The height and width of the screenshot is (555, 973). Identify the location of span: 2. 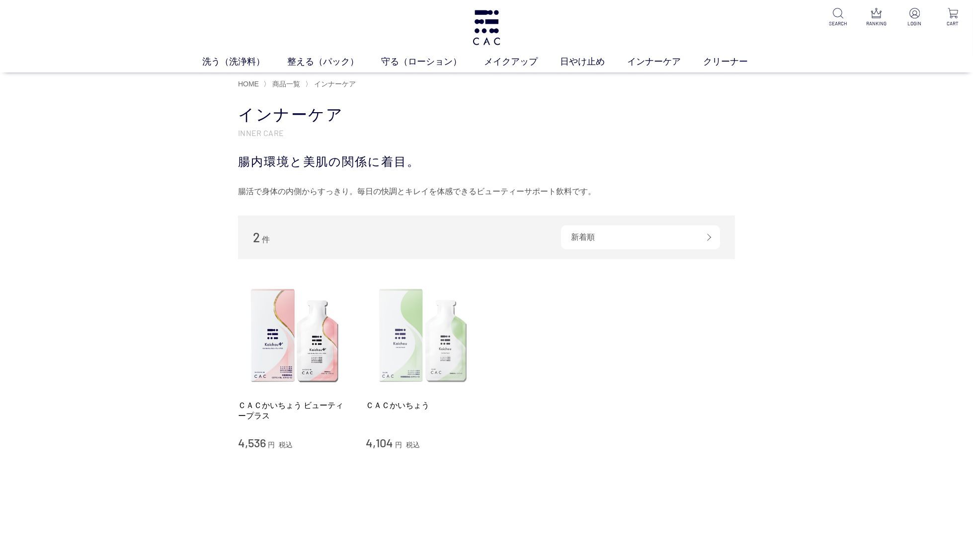
(256, 237).